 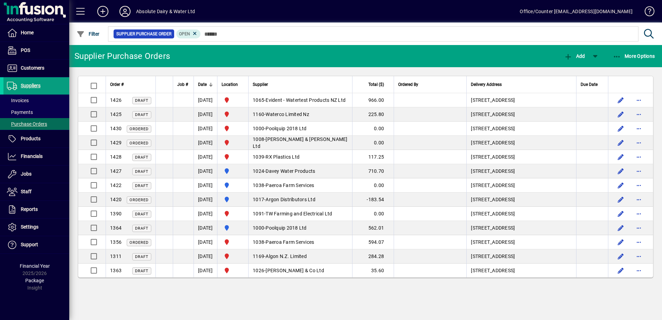 I want to click on span: Settings, so click(x=29, y=227).